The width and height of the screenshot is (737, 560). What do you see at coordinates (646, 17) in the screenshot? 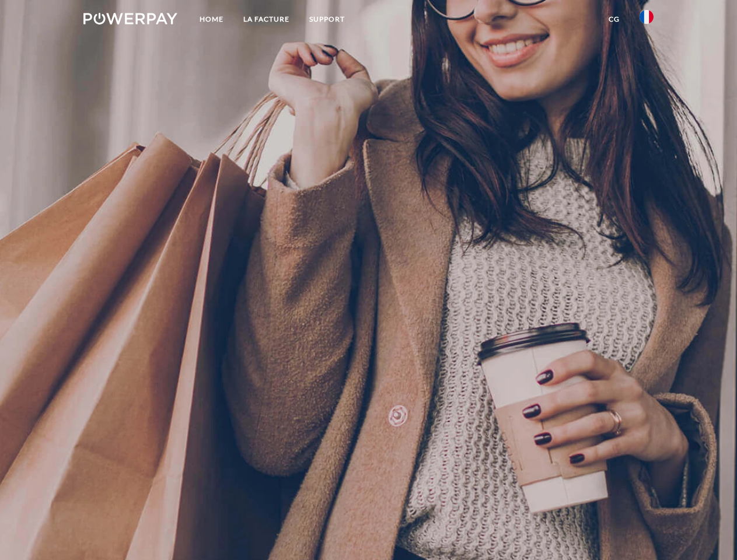
I see `img: fr` at bounding box center [646, 17].